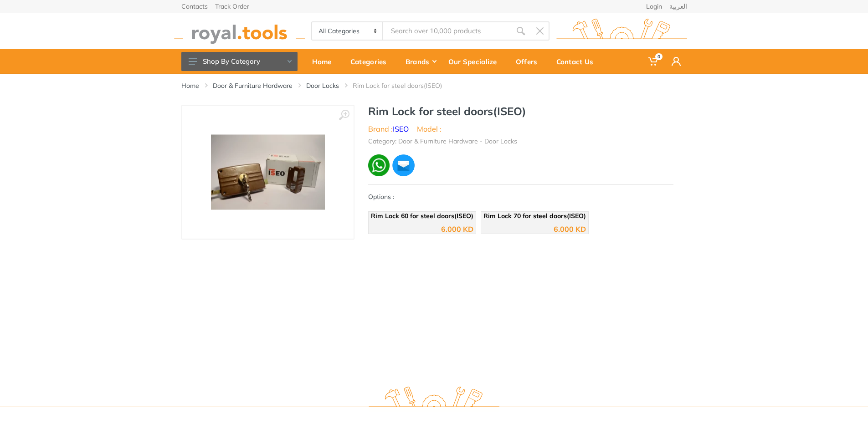 This screenshot has height=434, width=868. What do you see at coordinates (388, 129) in the screenshot?
I see `li: Brand :` at bounding box center [388, 129].